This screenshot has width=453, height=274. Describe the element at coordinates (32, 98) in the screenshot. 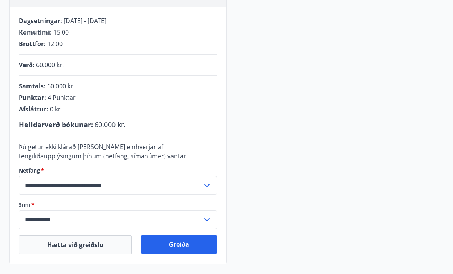

I see `span: Punktar :` at that location.